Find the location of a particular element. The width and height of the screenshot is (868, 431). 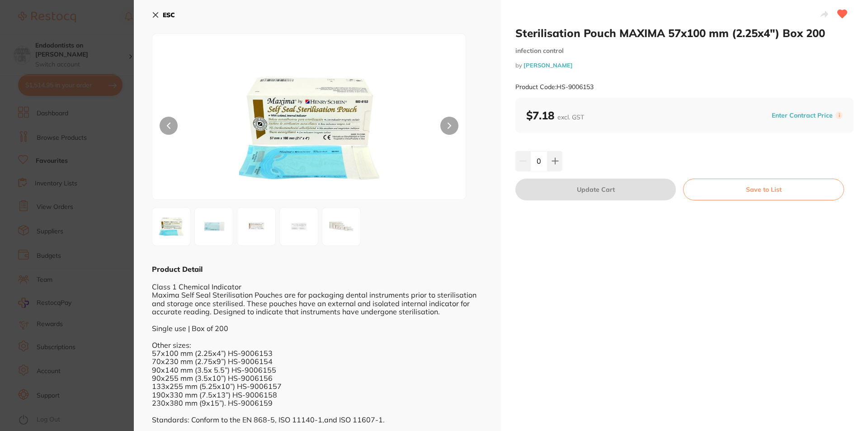

img: NTNfMi5qcGc is located at coordinates (214, 226).